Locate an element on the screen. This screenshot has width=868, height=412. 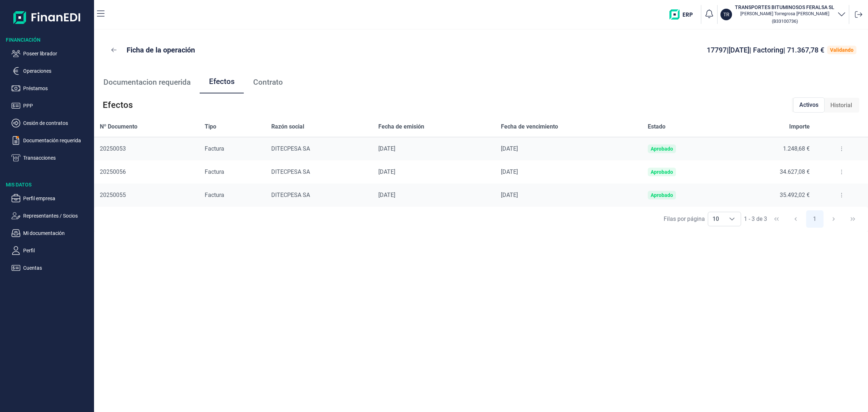
span: Documentacion requerida is located at coordinates (147, 82).